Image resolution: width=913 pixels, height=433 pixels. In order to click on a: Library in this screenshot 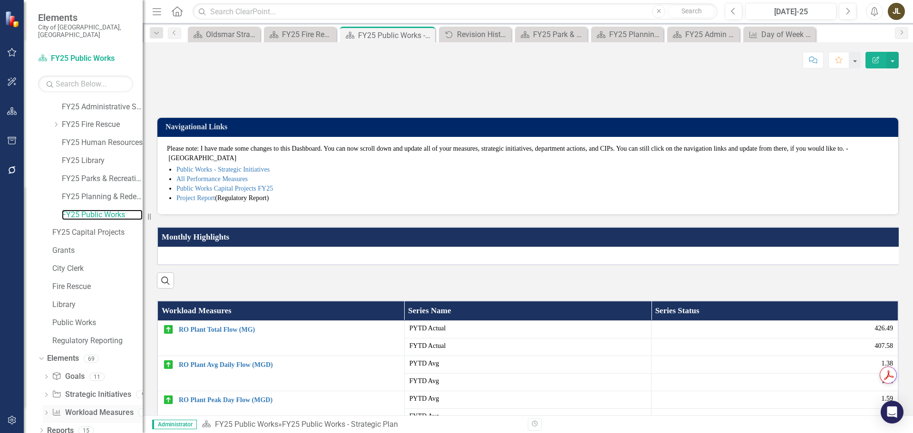, I will do `click(98, 305)`.